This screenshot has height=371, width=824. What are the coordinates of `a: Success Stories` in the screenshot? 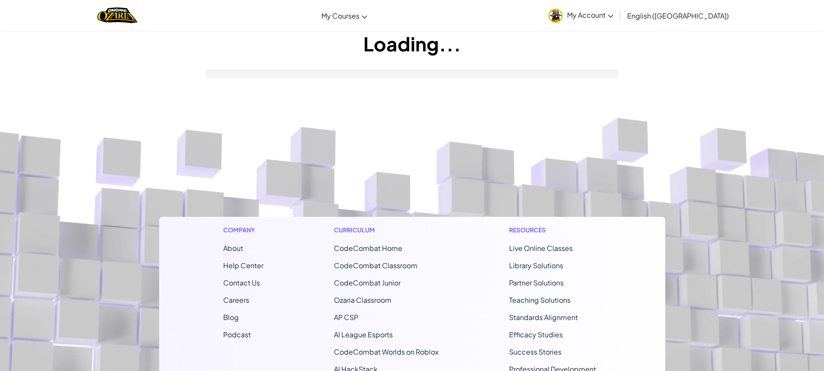 It's located at (535, 352).